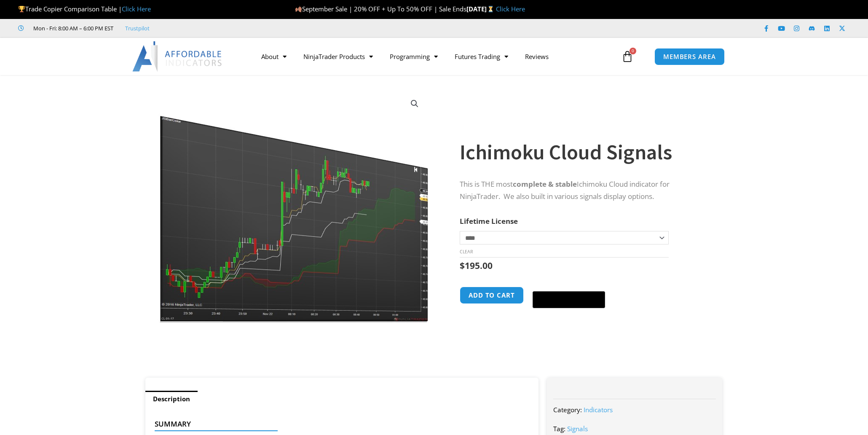  What do you see at coordinates (583, 152) in the screenshot?
I see `h1: Ichimoku Cloud Signals` at bounding box center [583, 152].